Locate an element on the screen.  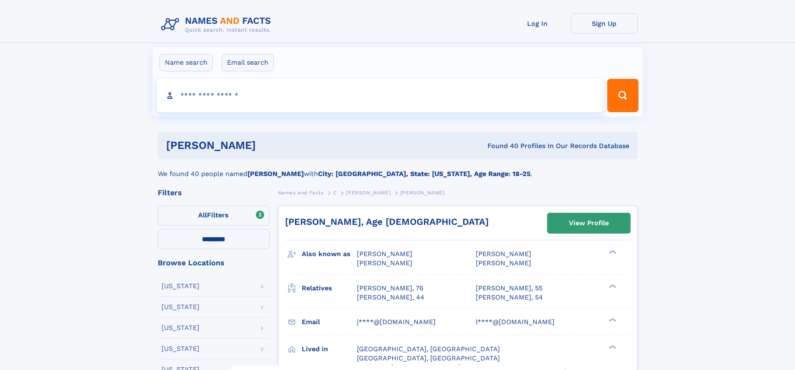
div: Filters is located at coordinates (214, 193).